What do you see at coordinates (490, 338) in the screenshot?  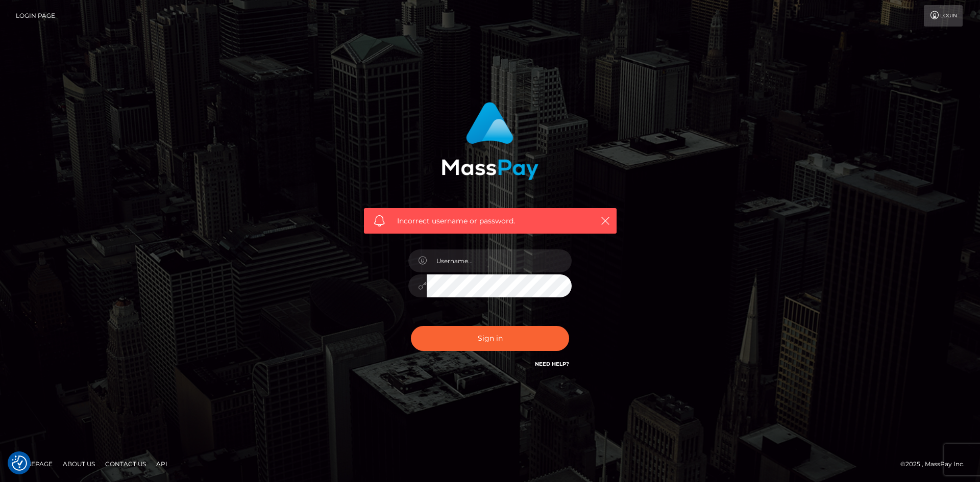 I see `button: Sign in` at bounding box center [490, 338].